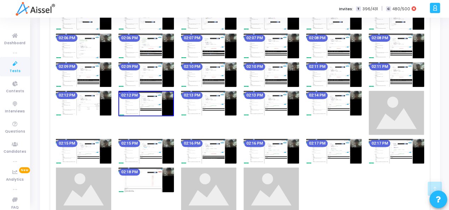 This screenshot has width=449, height=210. I want to click on img: screenshot-1756802798716.jpeg, so click(271, 151).